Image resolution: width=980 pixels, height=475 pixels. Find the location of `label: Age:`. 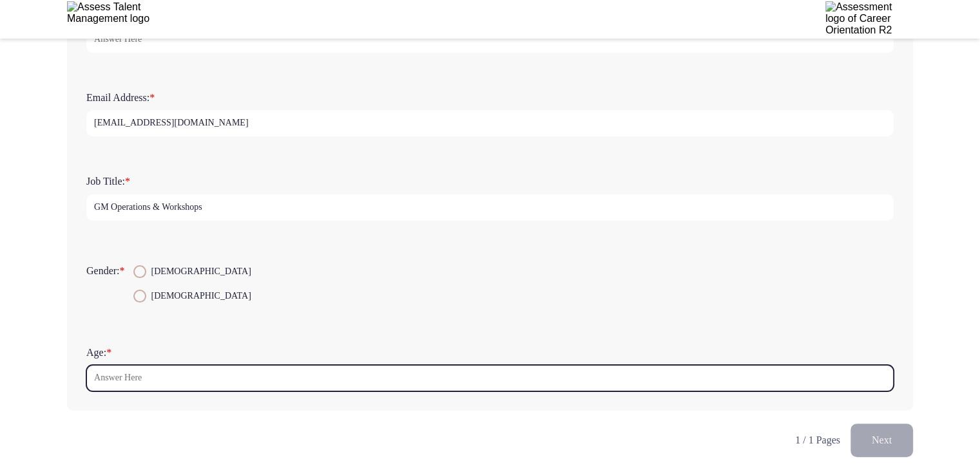

label: Age: is located at coordinates (99, 352).